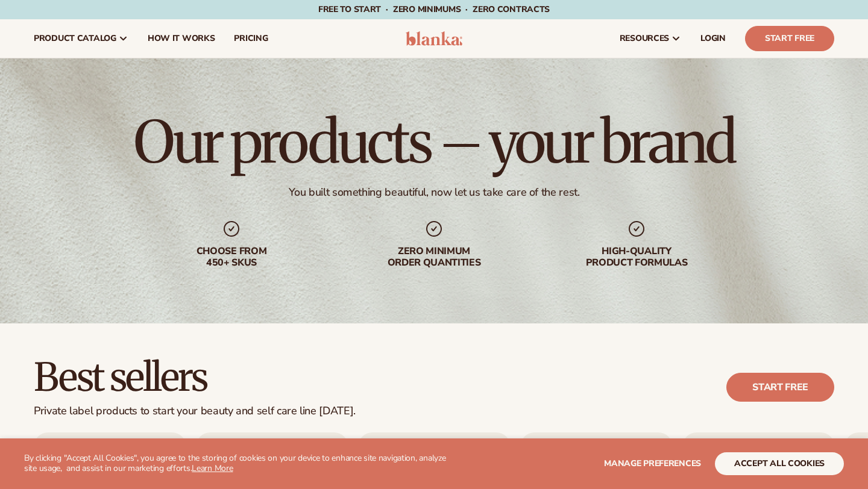  I want to click on p: By clicking "Accept All Cookies", you agree to the storing of cookies on your device to enhance s..., so click(239, 464).